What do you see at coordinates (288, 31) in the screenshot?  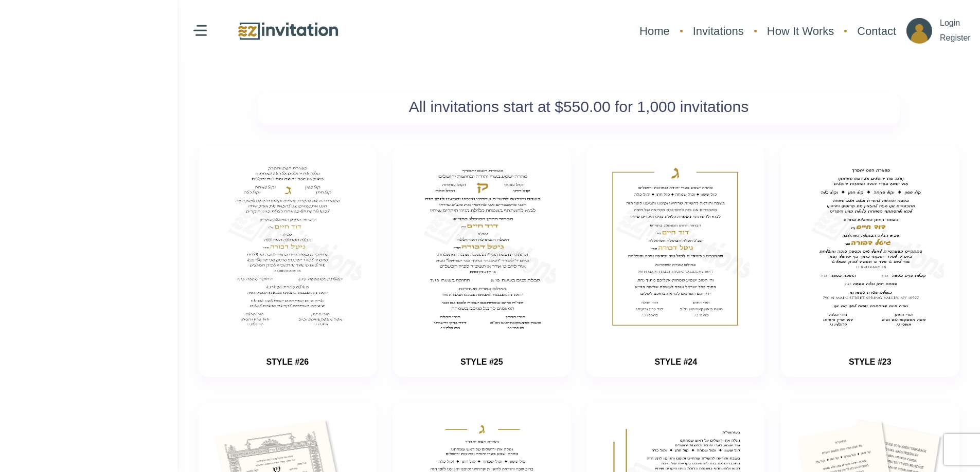 I see `img: logo.png` at bounding box center [288, 31].